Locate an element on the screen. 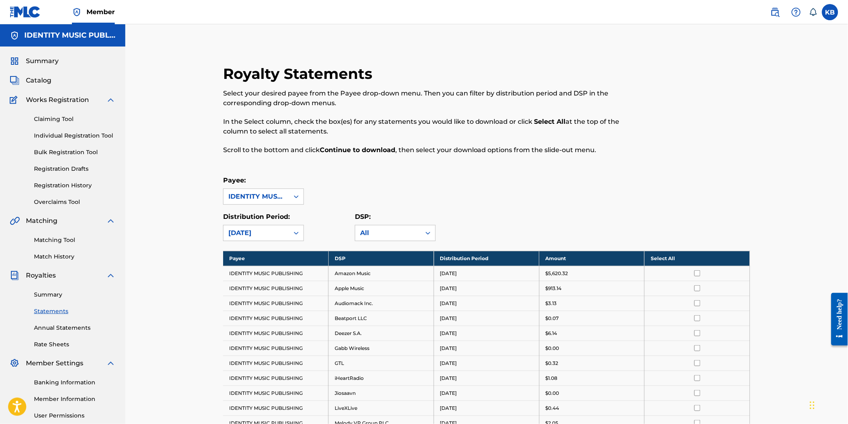 The image size is (848, 424). th: Distribution Period is located at coordinates (486, 258).